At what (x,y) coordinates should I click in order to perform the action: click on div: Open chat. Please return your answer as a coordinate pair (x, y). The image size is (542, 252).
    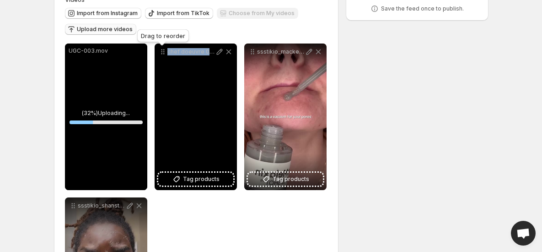
    Looking at the image, I should click on (524, 233).